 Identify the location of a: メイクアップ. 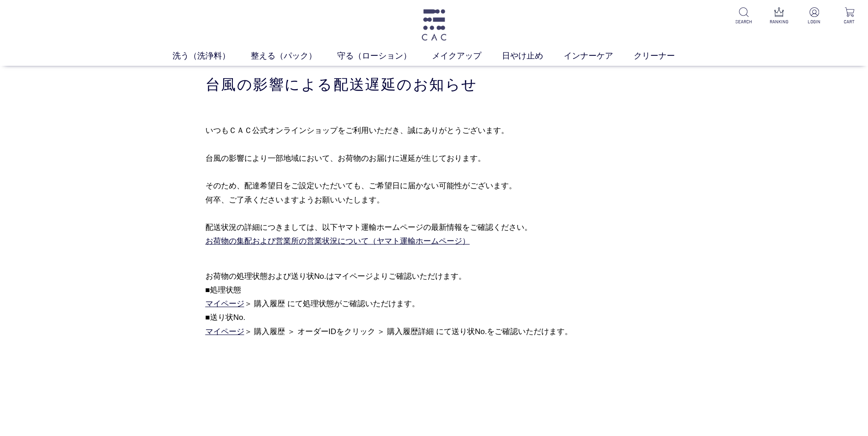
(467, 56).